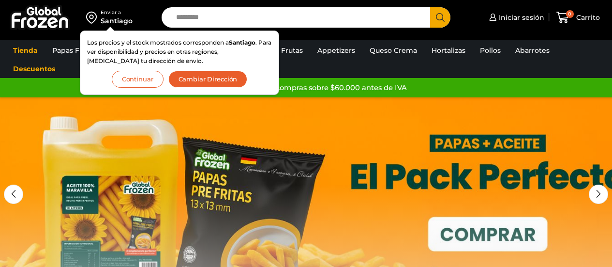  What do you see at coordinates (336, 50) in the screenshot?
I see `a: Appetizers` at bounding box center [336, 50].